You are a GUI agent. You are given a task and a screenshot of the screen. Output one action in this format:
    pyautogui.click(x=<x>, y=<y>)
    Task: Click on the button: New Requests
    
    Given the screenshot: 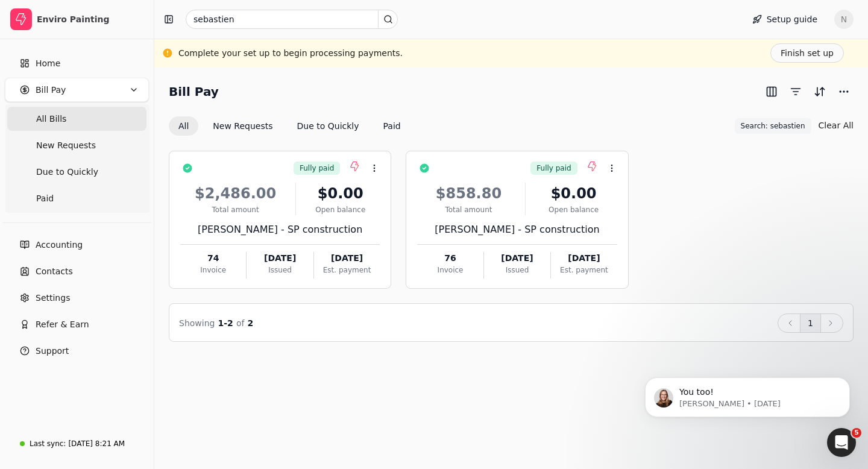 What is the action you would take?
    pyautogui.click(x=243, y=126)
    